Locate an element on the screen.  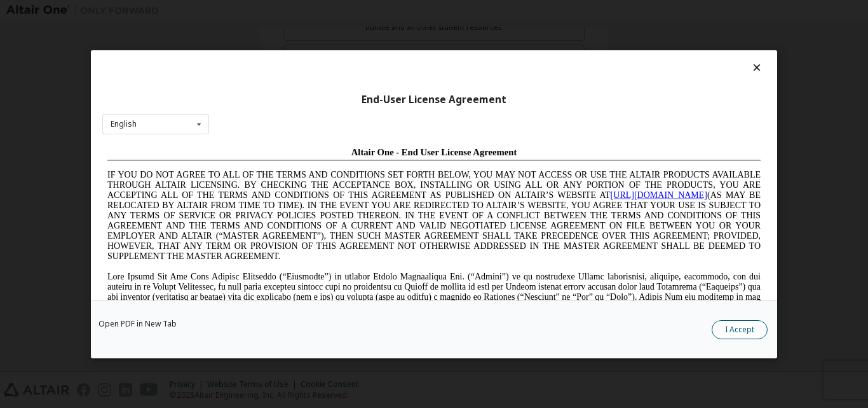
span: Altair One - End User License Agreement is located at coordinates (332, 11).